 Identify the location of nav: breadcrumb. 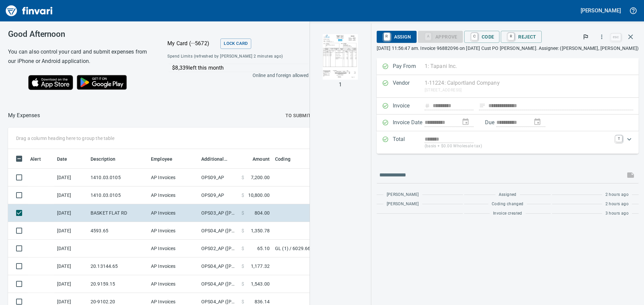
(24, 115).